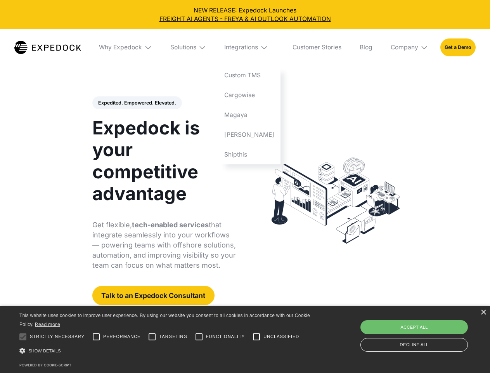 This screenshot has height=373, width=490. I want to click on div: Chat Widget, so click(425, 331).